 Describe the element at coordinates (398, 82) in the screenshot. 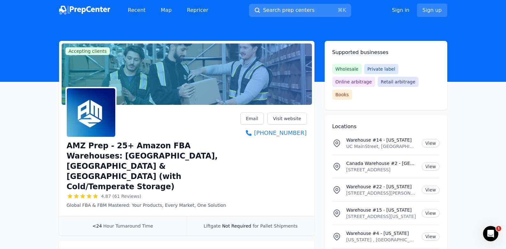

I see `span: Retail arbitrage` at that location.